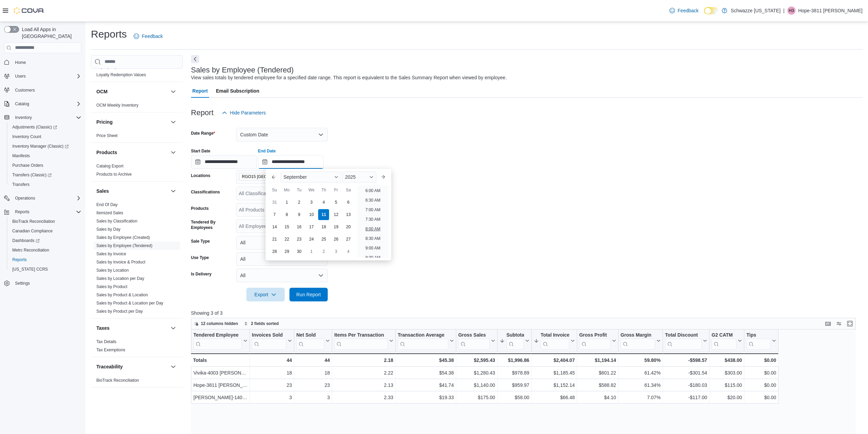 The height and width of the screenshot is (434, 868). I want to click on div: day-6, so click(348, 202).